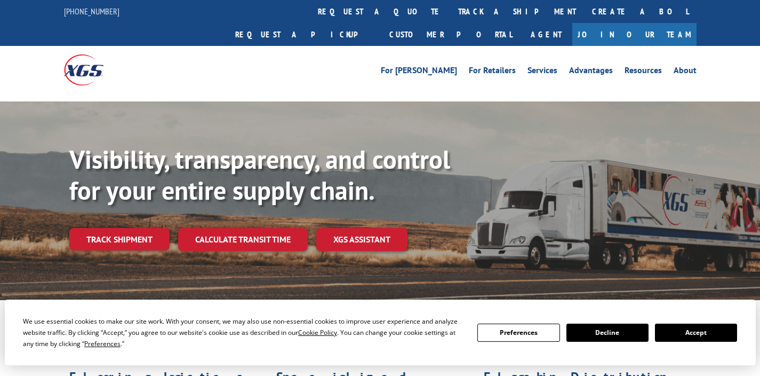 The width and height of the screenshot is (760, 376). What do you see at coordinates (519, 332) in the screenshot?
I see `button: Preferences` at bounding box center [519, 332].